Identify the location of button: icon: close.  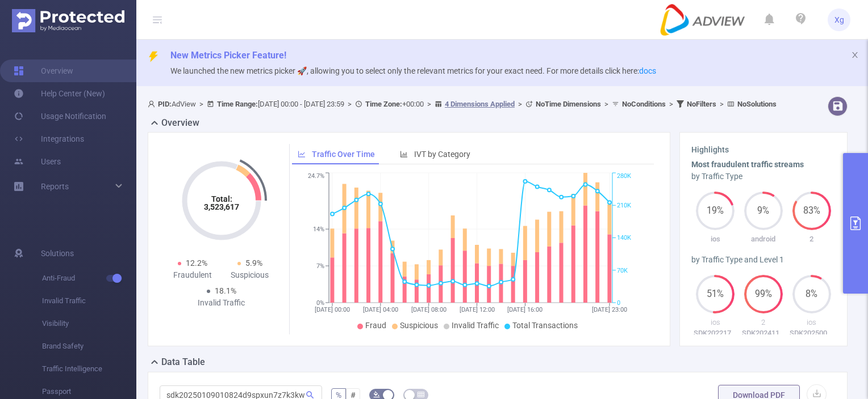
(854, 55).